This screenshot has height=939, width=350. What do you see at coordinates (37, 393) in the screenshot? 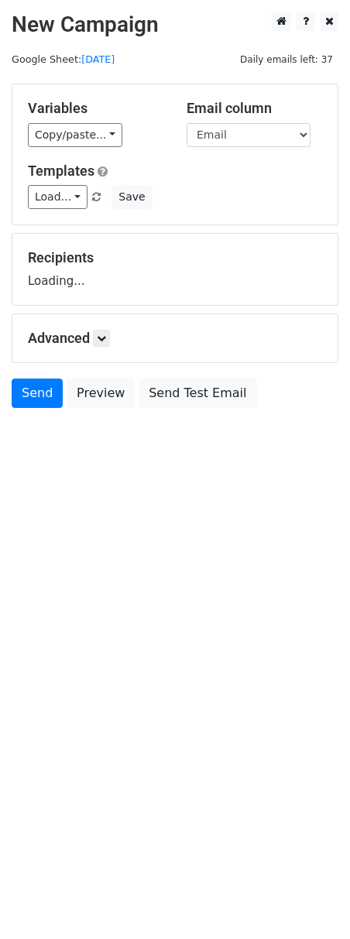
I see `a: Send` at bounding box center [37, 393].